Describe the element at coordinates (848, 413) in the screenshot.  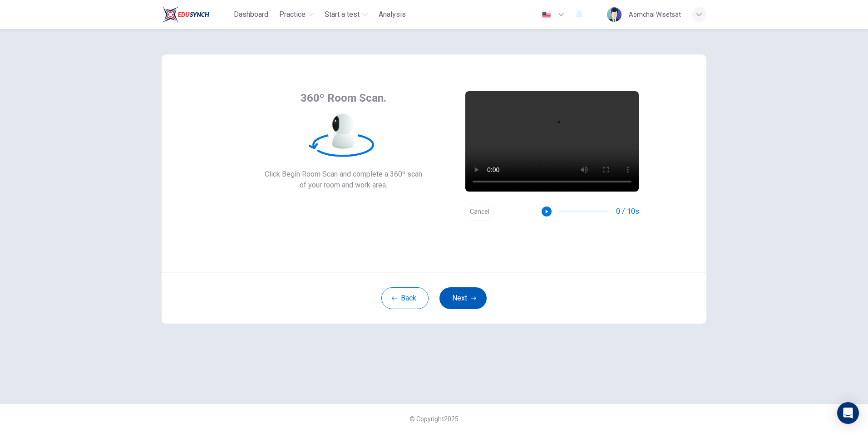
I see `div: Open Intercom Messenger` at that location.